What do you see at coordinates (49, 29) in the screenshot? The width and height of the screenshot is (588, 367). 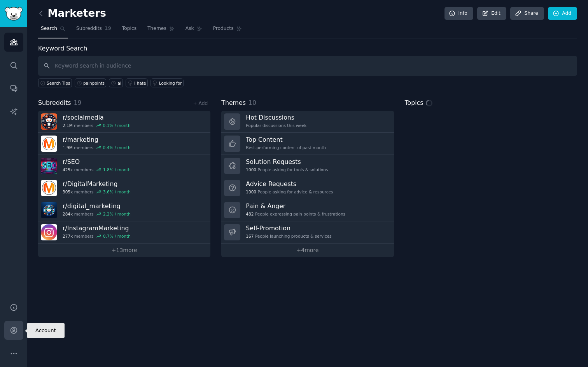 I see `span: Search` at bounding box center [49, 29].